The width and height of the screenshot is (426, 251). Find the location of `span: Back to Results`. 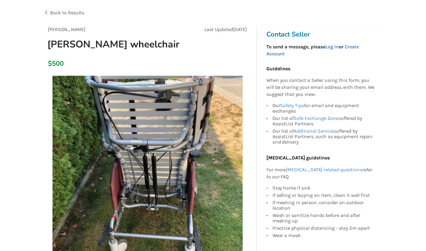

span: Back to Results is located at coordinates (67, 12).